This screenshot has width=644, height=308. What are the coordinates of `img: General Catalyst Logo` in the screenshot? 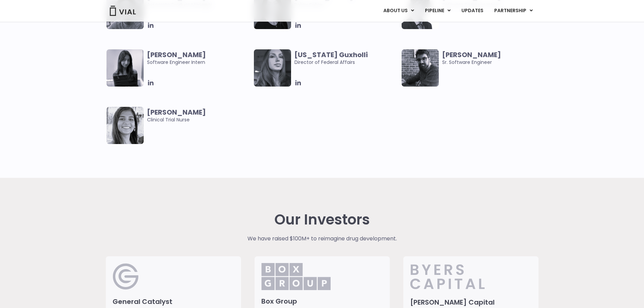 It's located at (126, 277).